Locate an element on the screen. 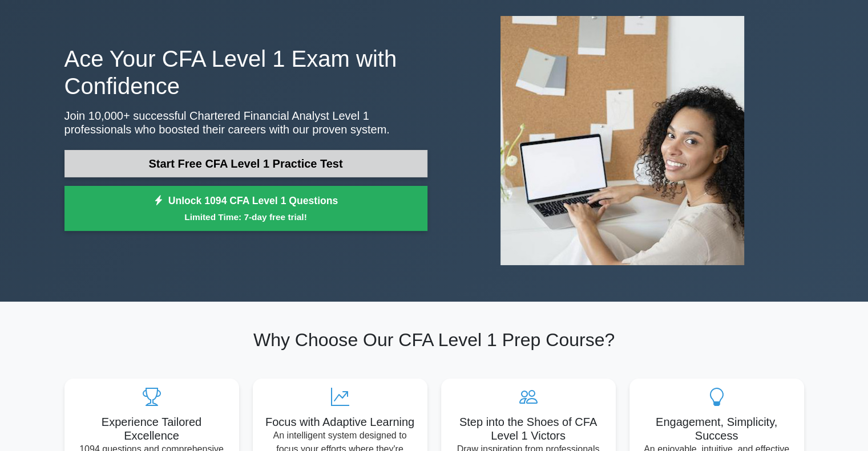 This screenshot has height=451, width=868. small: Limited Time: 7-day free trial! is located at coordinates (246, 217).